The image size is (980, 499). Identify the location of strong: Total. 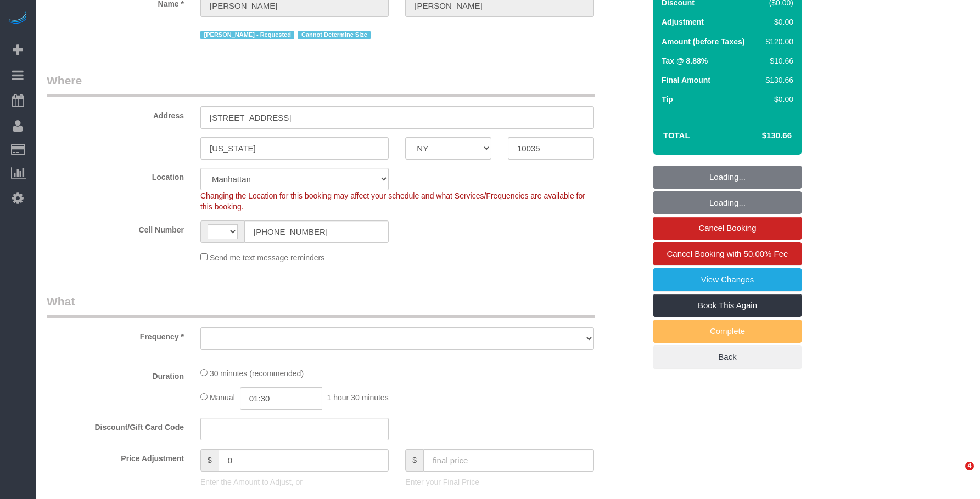
(677, 135).